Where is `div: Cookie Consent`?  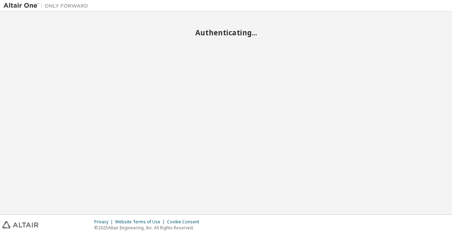 div: Cookie Consent is located at coordinates (185, 222).